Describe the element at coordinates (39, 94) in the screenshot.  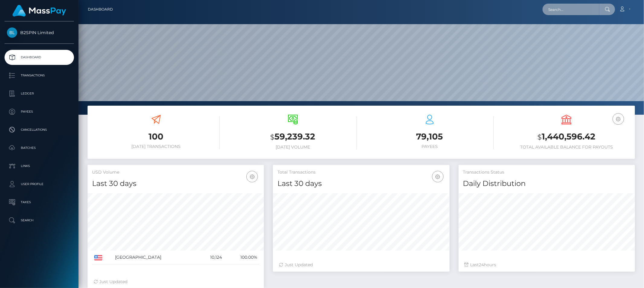
I see `p: Ledger` at that location.